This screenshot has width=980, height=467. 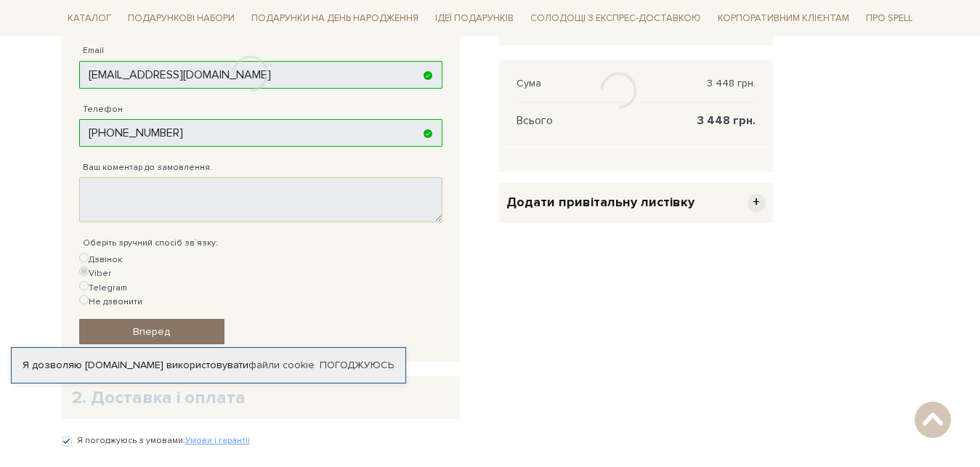 What do you see at coordinates (111, 301) in the screenshot?
I see `label: Не дзвонити` at bounding box center [111, 301].